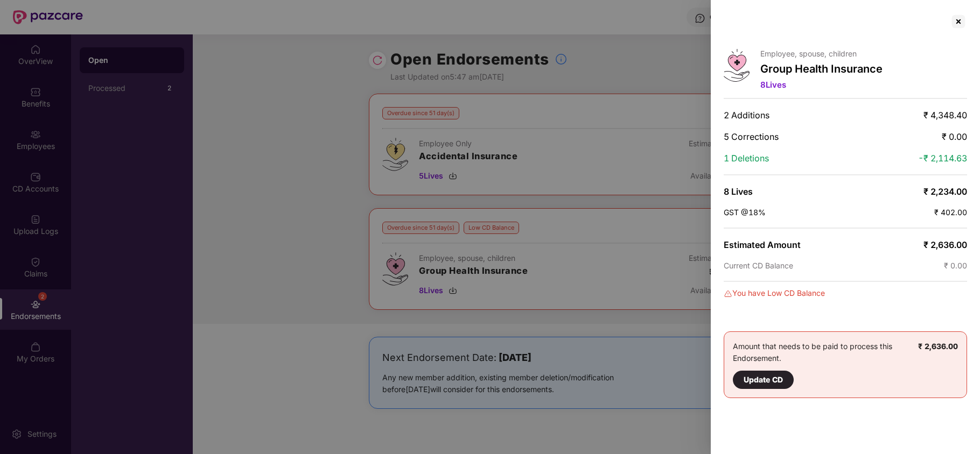  I want to click on span: ₹ 4,348.40, so click(945, 115).